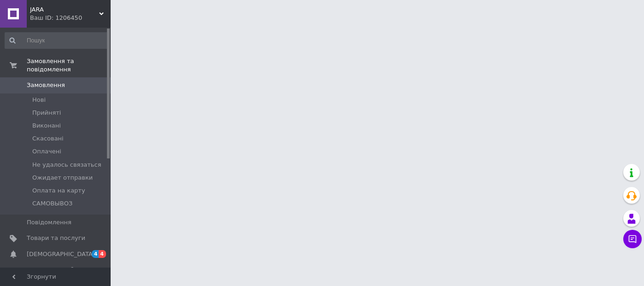 The height and width of the screenshot is (286, 644). I want to click on span: Нові, so click(39, 100).